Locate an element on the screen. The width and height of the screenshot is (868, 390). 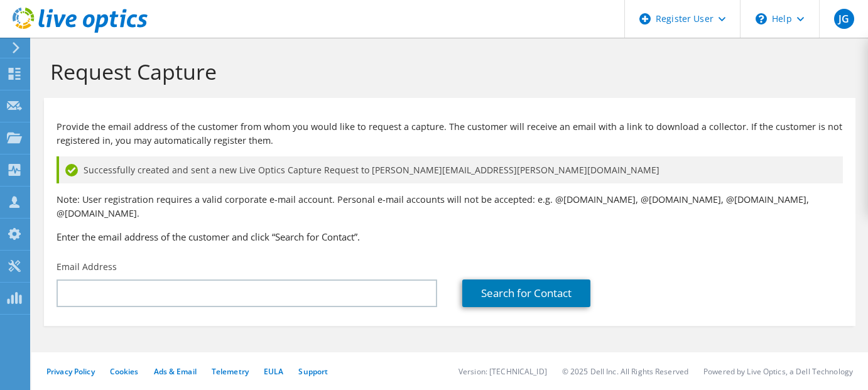
li: © 2025 Dell Inc. All Rights Reserved is located at coordinates (625, 371).